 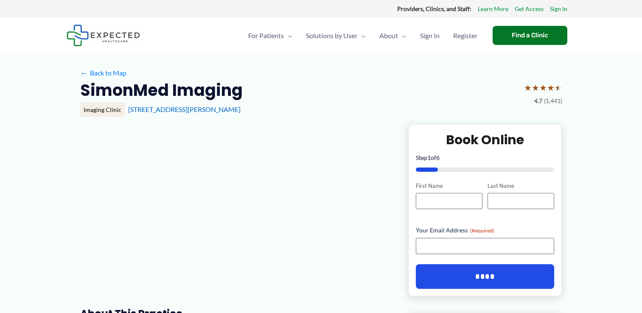 What do you see at coordinates (530, 35) in the screenshot?
I see `a: Find a Clinic` at bounding box center [530, 35].